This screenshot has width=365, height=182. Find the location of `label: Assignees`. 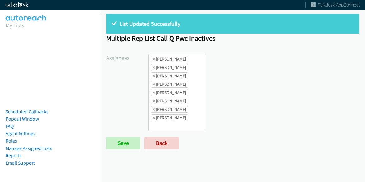

label: Assignees is located at coordinates (128, 58).